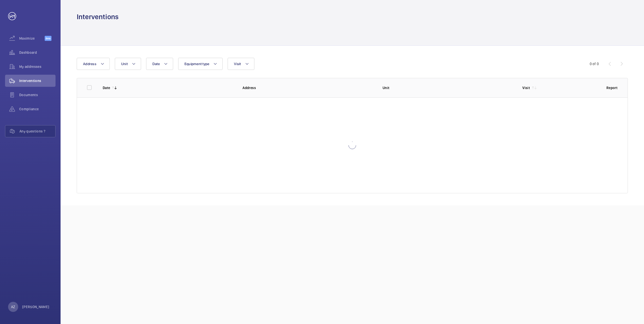  What do you see at coordinates (128, 64) in the screenshot?
I see `button: Unit` at bounding box center [128, 64].